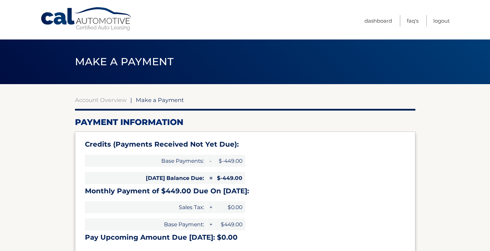  Describe the element at coordinates (230, 225) in the screenshot. I see `span: $449.00` at that location.